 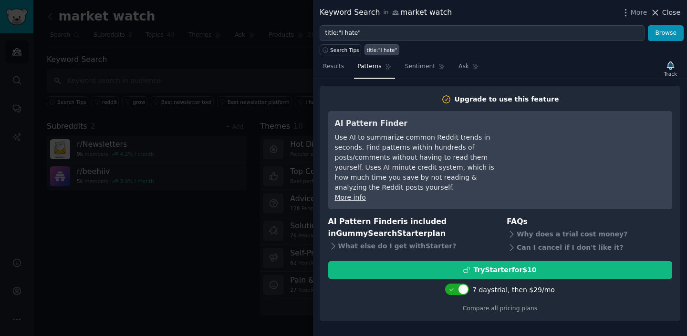 I want to click on h3: AI Pattern Finder is included in plan, so click(x=411, y=228).